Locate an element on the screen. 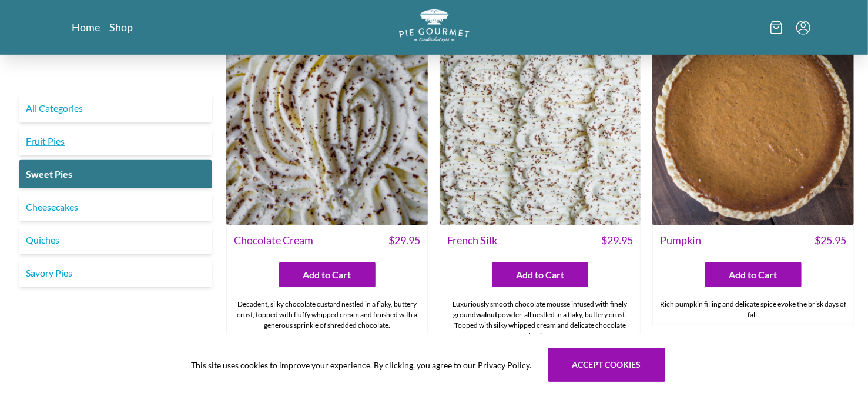 This screenshot has width=868, height=396. a: Pumpkin is located at coordinates (752, 124).